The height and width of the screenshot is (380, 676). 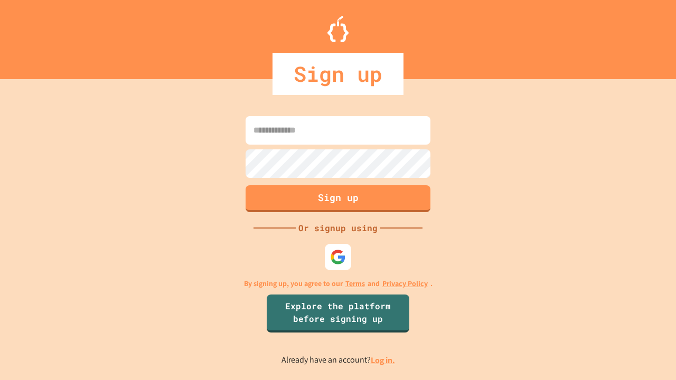 What do you see at coordinates (338, 257) in the screenshot?
I see `img: google-icon.svg` at bounding box center [338, 257].